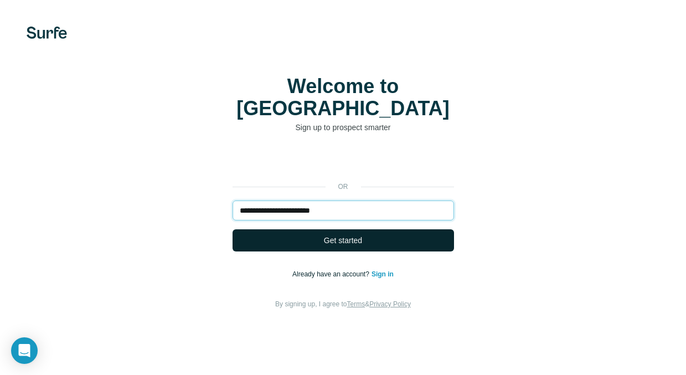 Image resolution: width=686 pixels, height=375 pixels. Describe the element at coordinates (343, 240) in the screenshot. I see `span: Get started` at that location.